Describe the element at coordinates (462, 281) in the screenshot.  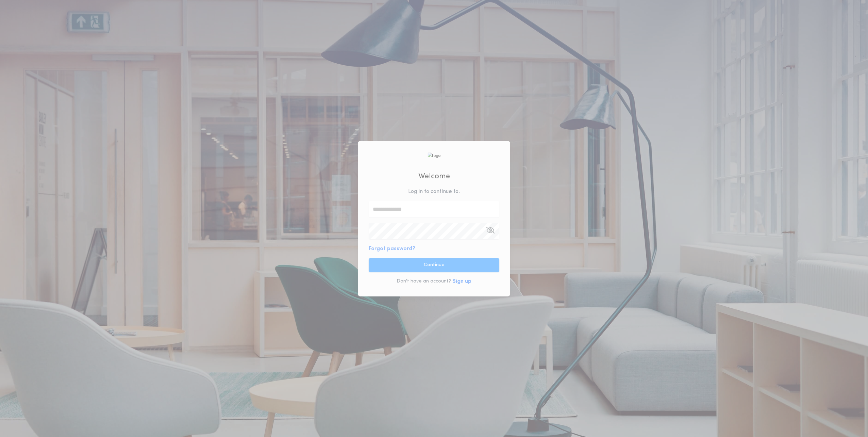
I see `button: Sign up` at that location.